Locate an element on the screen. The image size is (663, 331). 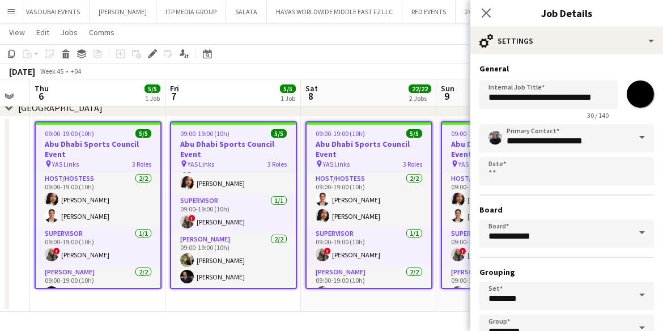
a: Edit is located at coordinates (43, 32).